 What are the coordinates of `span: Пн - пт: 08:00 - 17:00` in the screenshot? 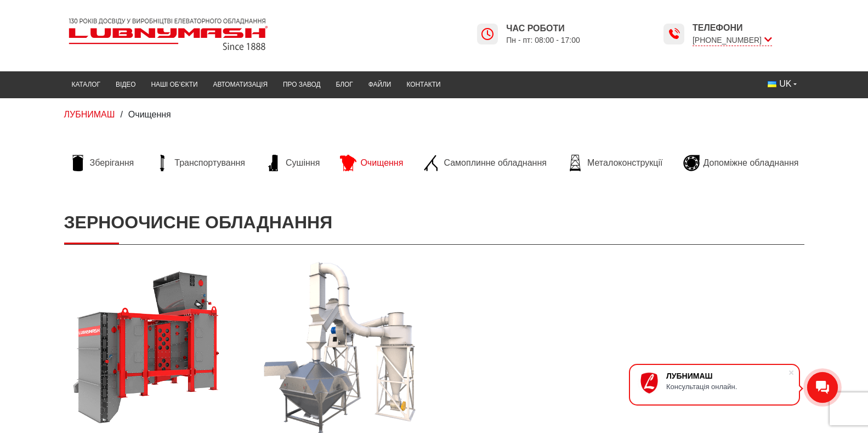 It's located at (543, 40).